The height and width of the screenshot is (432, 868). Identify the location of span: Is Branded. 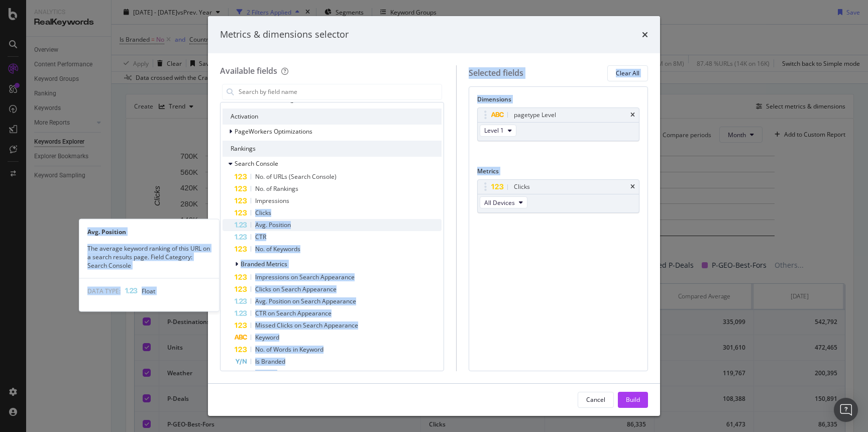
(270, 361).